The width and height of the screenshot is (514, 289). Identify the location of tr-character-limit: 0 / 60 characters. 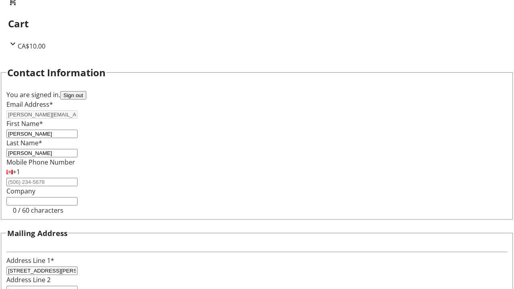
(38, 211).